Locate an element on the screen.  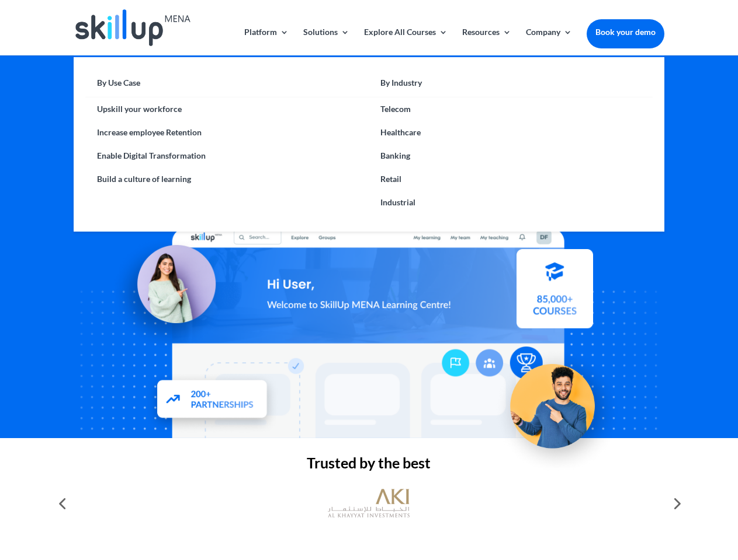
img: Upskill your workforce - SkillUp is located at coordinates (558, 404).